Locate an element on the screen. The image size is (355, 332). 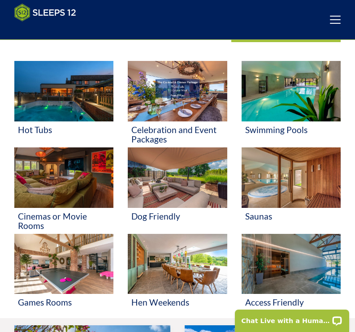
img: 'Swimming Pools' - Large Group Accommodation Holiday Ideas is located at coordinates (291, 91).